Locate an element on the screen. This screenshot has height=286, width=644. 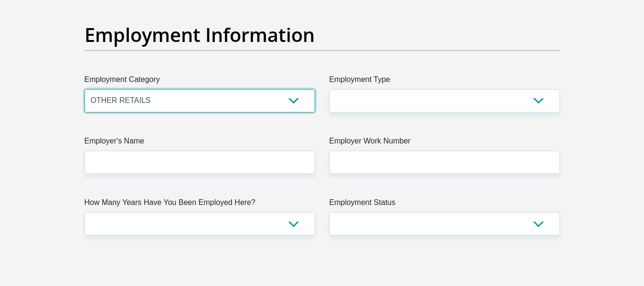
input: Employer Work Number is located at coordinates (444, 162).